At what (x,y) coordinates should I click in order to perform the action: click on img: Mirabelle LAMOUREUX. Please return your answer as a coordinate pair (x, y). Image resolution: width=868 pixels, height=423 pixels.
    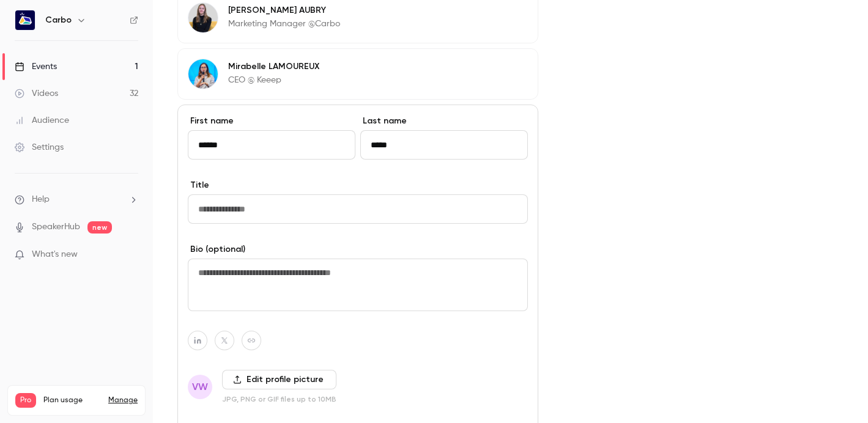
    Looking at the image, I should click on (203, 74).